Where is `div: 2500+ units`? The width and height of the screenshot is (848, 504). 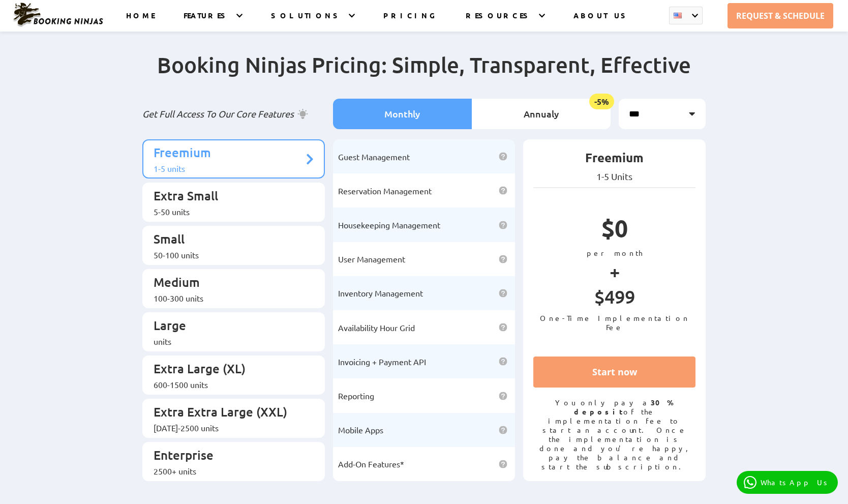
div: 2500+ units is located at coordinates (228, 471).